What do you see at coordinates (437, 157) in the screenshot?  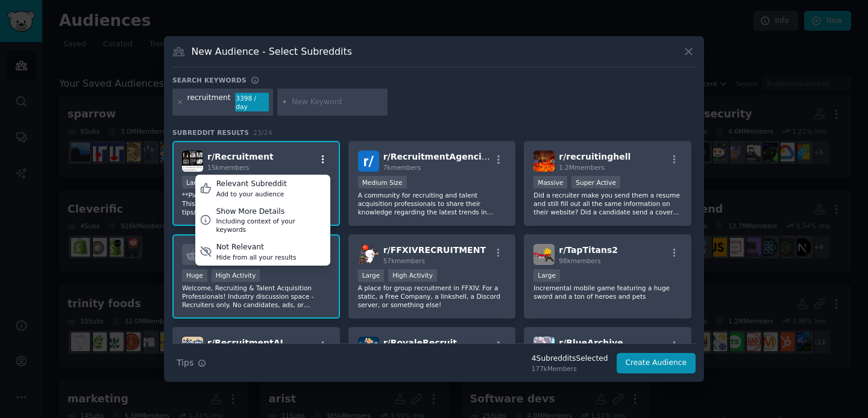 I see `span: r/ RecruitmentAgencies` at bounding box center [437, 157].